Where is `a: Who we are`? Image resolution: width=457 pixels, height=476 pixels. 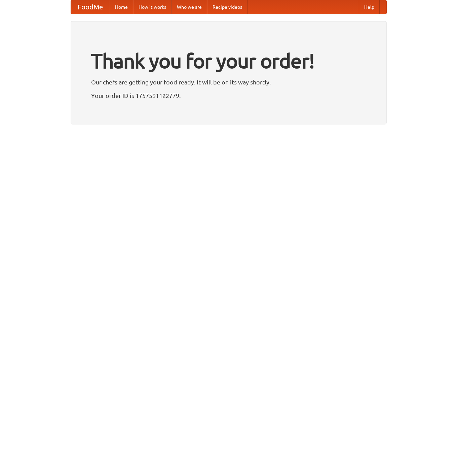
a: Who we are is located at coordinates (189, 7).